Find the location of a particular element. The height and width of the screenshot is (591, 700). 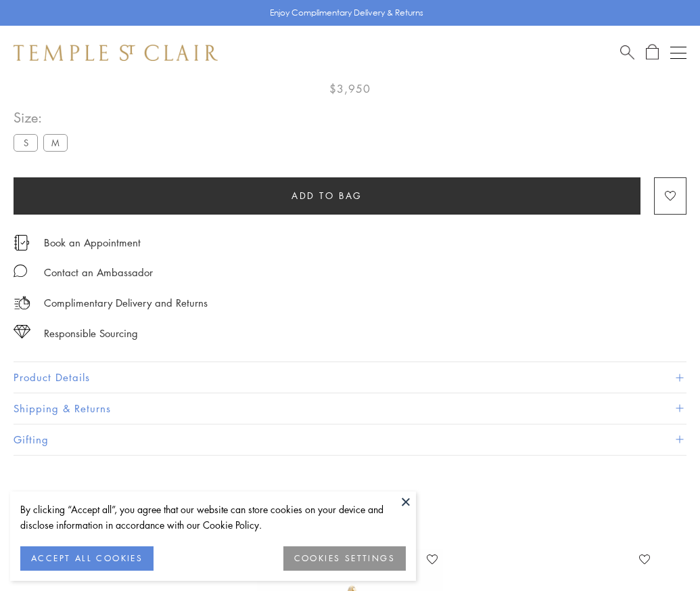

p: Enjoy Complimentary Delivery & Returns is located at coordinates (346, 13).